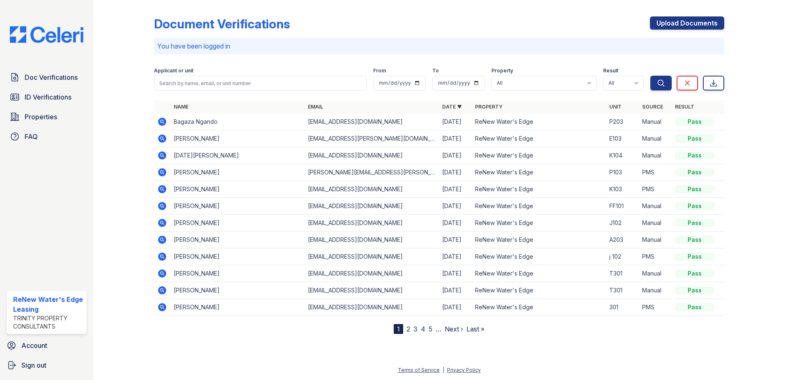 This screenshot has height=380, width=785. Describe the element at coordinates (46, 365) in the screenshot. I see `button: Sign out` at that location.